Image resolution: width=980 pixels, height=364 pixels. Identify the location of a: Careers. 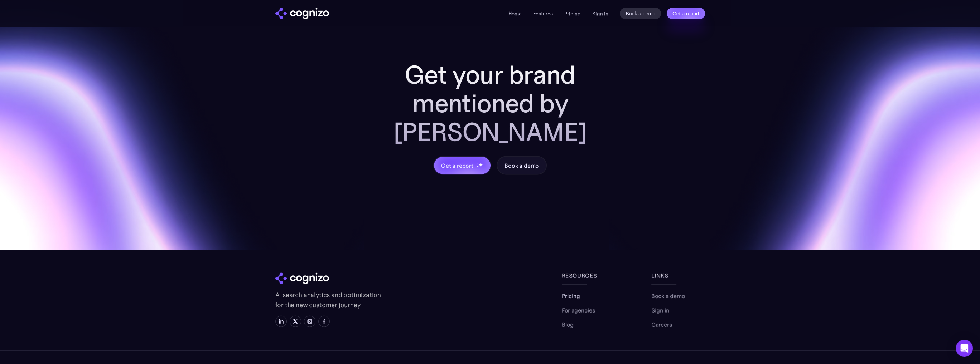
(662, 325).